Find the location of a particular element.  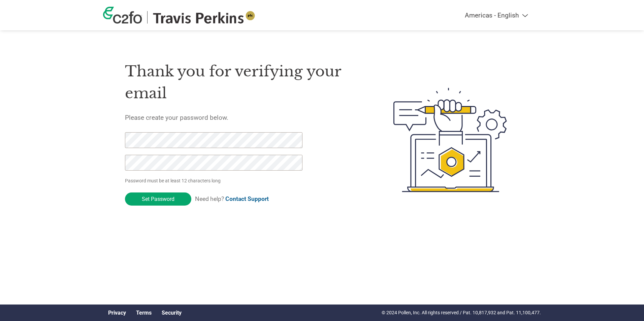

input: Set Password is located at coordinates (158, 199).